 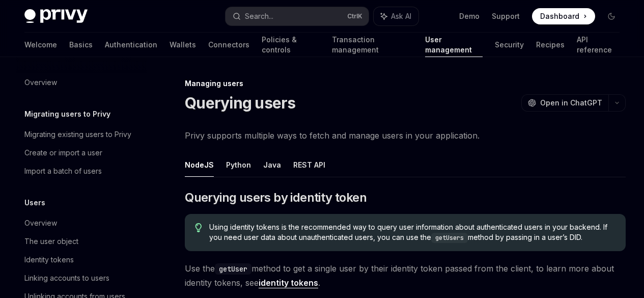 What do you see at coordinates (35, 203) in the screenshot?
I see `h5: Users` at bounding box center [35, 203].